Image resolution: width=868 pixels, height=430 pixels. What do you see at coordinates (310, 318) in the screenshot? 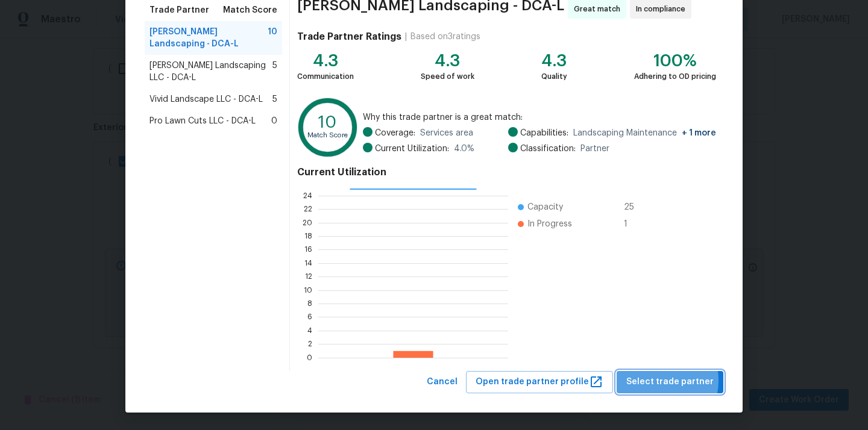
I see `text: 6` at bounding box center [310, 318].